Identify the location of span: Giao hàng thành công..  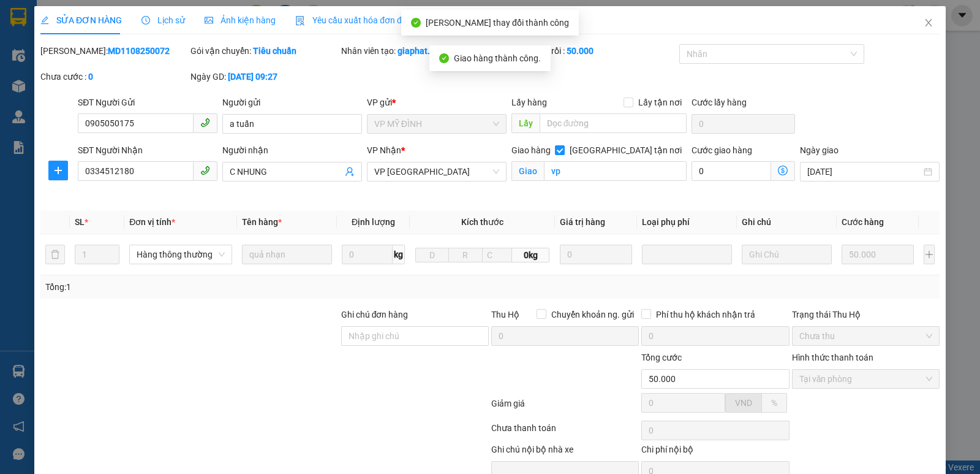
(497, 59).